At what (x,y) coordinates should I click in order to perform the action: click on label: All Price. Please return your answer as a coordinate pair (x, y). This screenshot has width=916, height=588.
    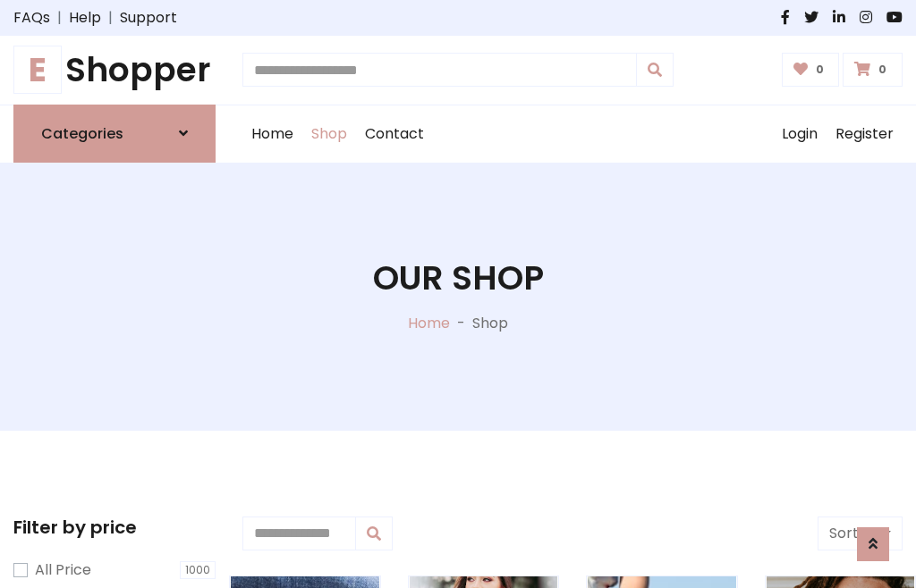
    Looking at the image, I should click on (63, 571).